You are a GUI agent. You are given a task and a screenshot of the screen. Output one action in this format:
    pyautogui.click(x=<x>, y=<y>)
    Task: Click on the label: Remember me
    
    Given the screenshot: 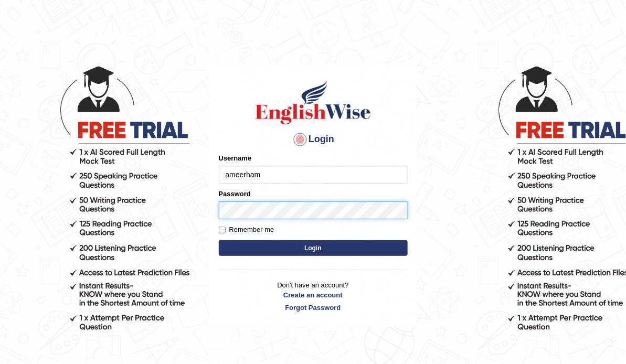 What is the action you would take?
    pyautogui.click(x=247, y=230)
    